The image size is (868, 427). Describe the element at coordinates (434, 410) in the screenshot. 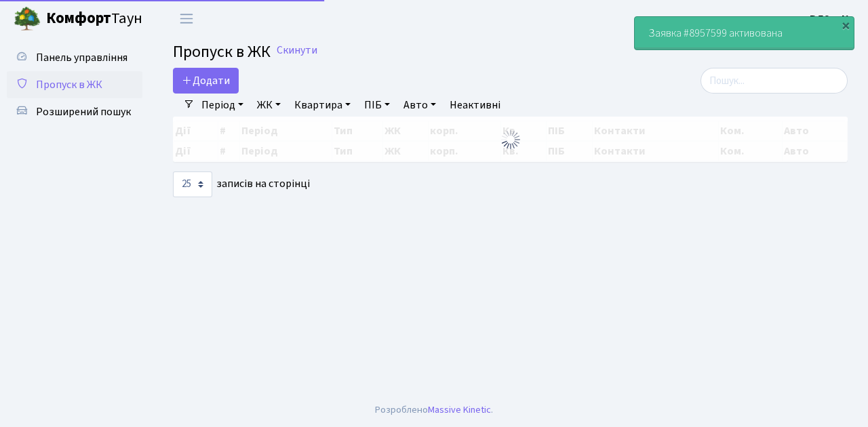

I see `div: Розроблено .` at that location.